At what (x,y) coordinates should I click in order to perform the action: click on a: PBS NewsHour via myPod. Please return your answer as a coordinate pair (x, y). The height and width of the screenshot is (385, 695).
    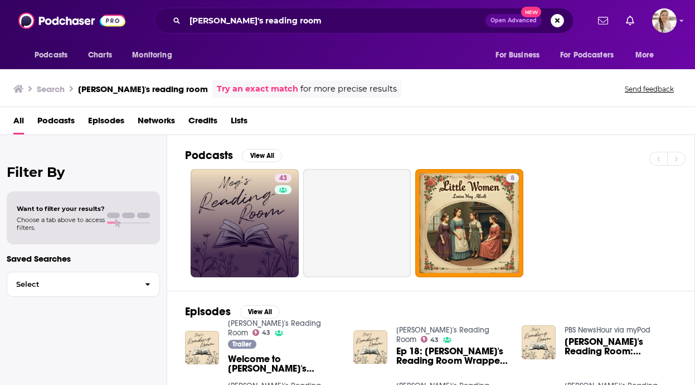
    Looking at the image, I should click on (608, 330).